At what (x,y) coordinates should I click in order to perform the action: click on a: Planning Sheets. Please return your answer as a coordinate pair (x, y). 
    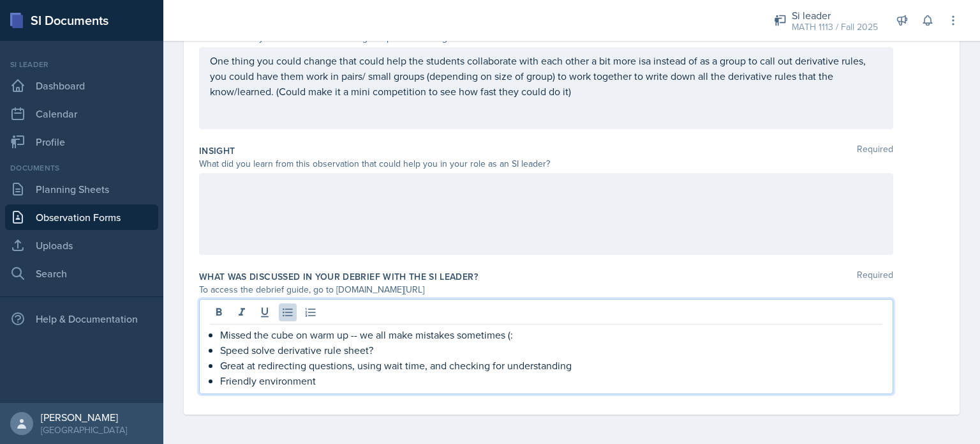
    Looking at the image, I should click on (82, 189).